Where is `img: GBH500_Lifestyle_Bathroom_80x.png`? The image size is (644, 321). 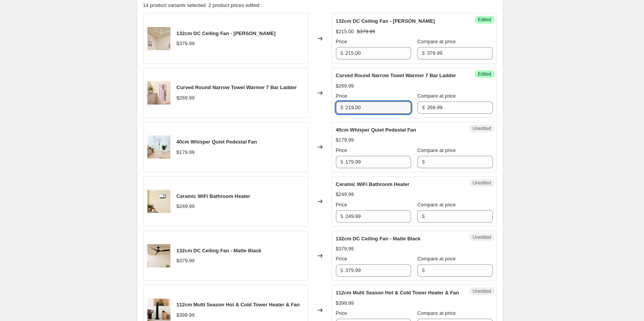 img: GBH500_Lifestyle_Bathroom_80x.png is located at coordinates (159, 201).